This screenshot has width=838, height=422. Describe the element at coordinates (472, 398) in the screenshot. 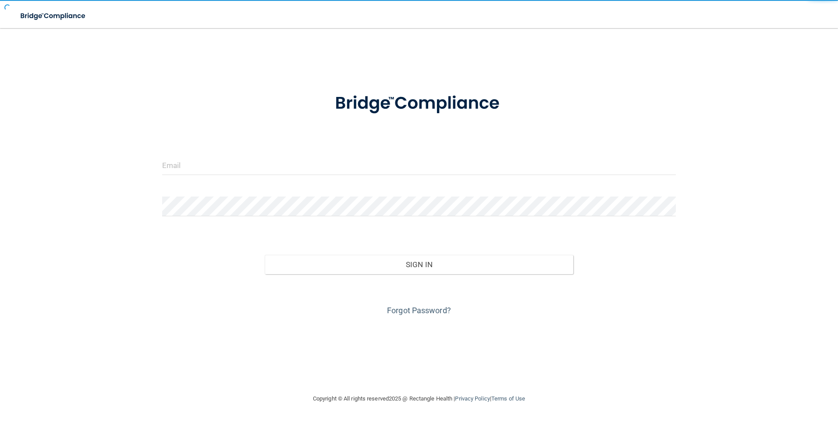

I see `a: Privacy Policy` at that location.